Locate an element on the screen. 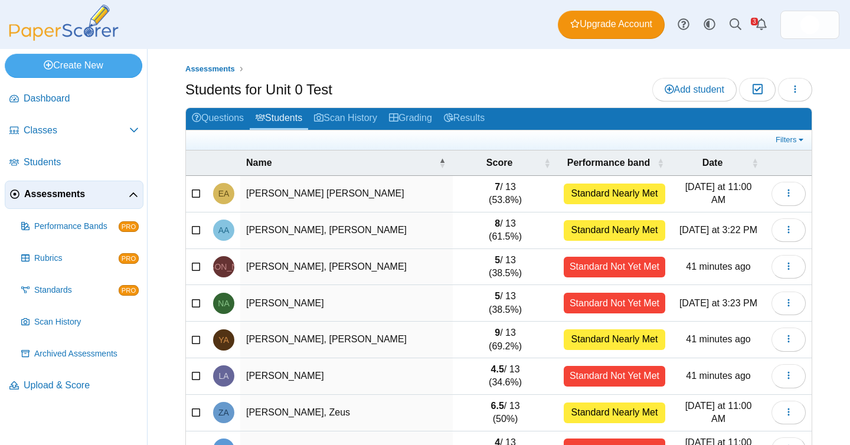 Image resolution: width=850 pixels, height=445 pixels. b: 6.5 is located at coordinates (497, 405).